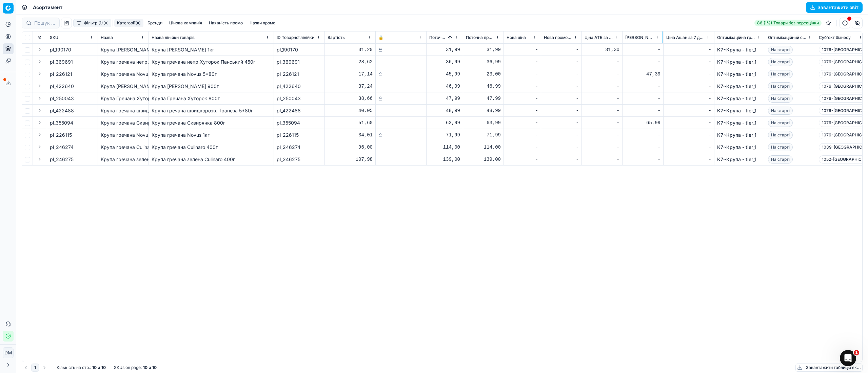 The height and width of the screenshot is (373, 868). What do you see at coordinates (123, 135) in the screenshot?
I see `div: Крупа гречана Novus 1кг` at bounding box center [123, 135].